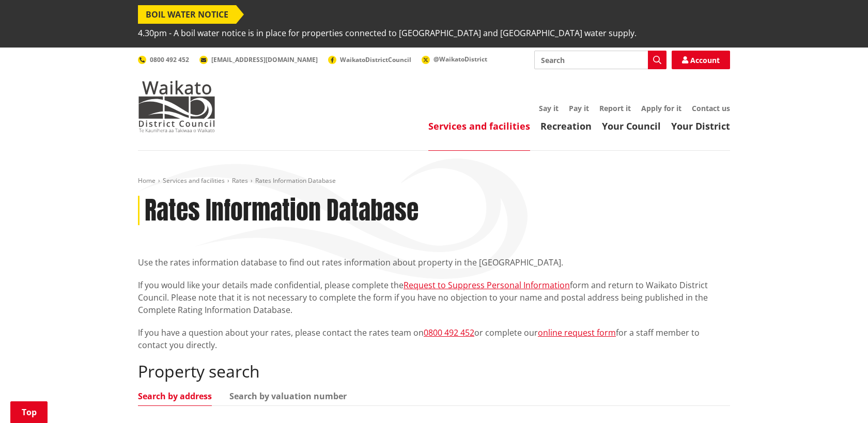  I want to click on a: Pay it, so click(578, 108).